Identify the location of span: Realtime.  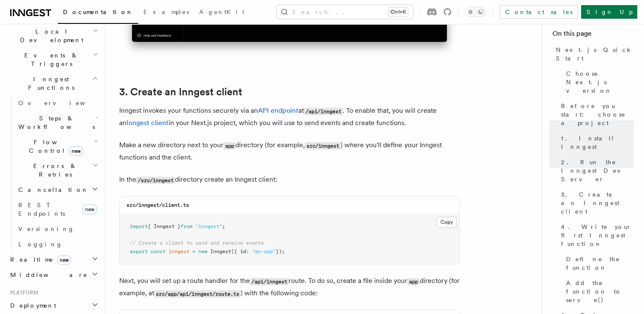
(39, 260).